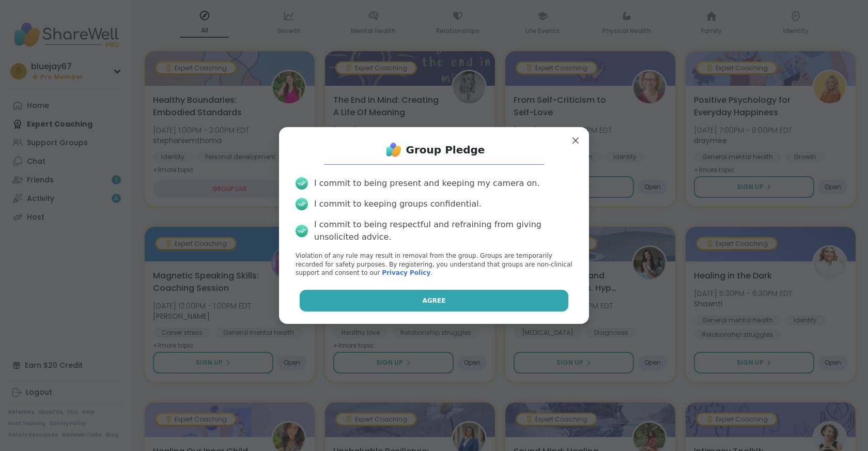  What do you see at coordinates (434, 265) in the screenshot?
I see `p: Violation of any rule may result in removal from the group. Groups are temporarily recorded for s...` at bounding box center [434, 265].